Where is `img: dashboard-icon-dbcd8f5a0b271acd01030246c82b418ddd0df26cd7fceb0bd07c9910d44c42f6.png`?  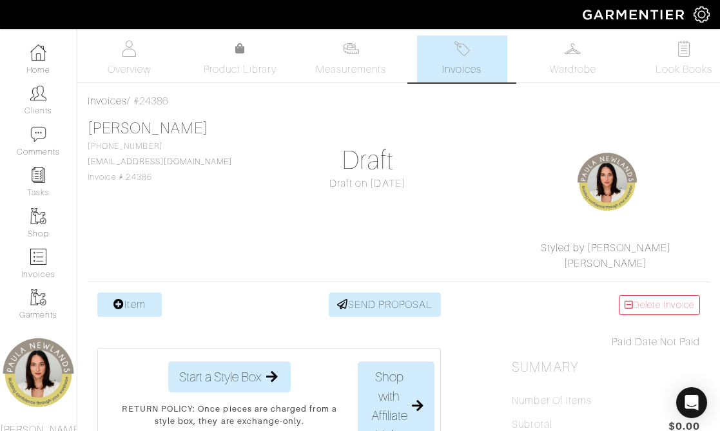 img: dashboard-icon-dbcd8f5a0b271acd01030246c82b418ddd0df26cd7fceb0bd07c9910d44c42f6.png is located at coordinates (38, 52).